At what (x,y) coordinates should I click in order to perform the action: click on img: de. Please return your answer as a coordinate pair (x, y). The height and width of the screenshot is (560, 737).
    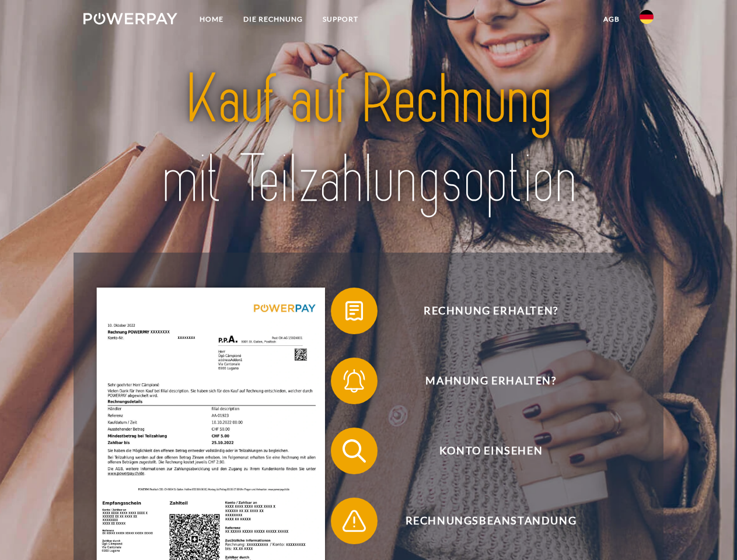
    Looking at the image, I should click on (647, 17).